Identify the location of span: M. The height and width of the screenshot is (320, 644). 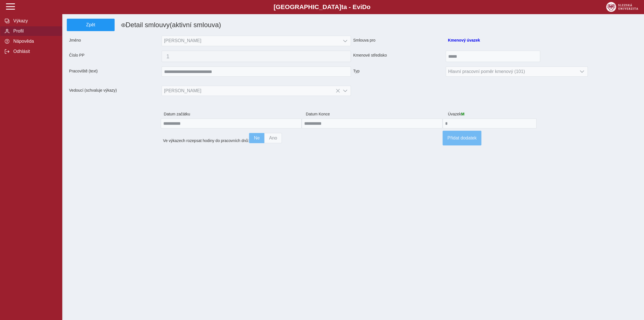
(462, 114).